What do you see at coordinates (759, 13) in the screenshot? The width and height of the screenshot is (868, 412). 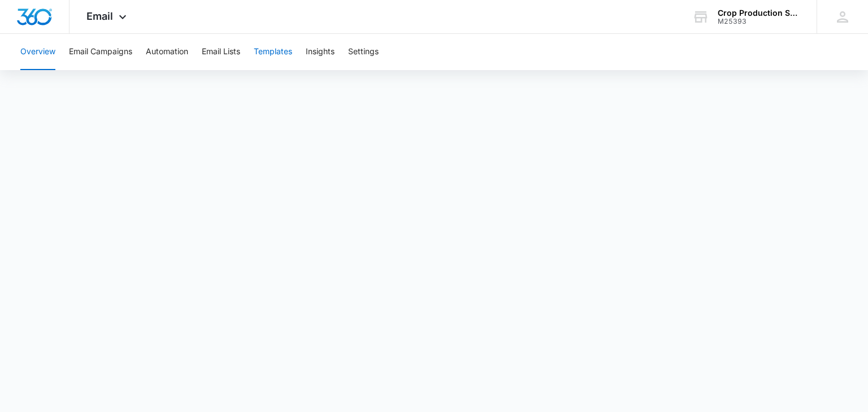 I see `div: account name` at bounding box center [759, 13].